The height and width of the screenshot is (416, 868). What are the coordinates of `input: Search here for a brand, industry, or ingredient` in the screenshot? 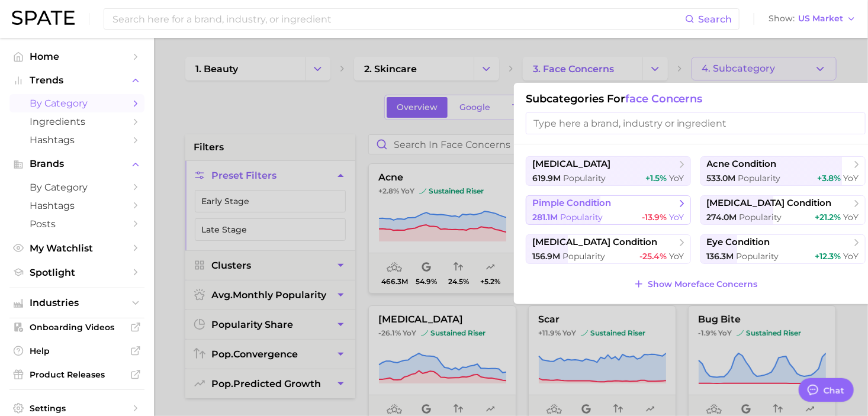 It's located at (398, 19).